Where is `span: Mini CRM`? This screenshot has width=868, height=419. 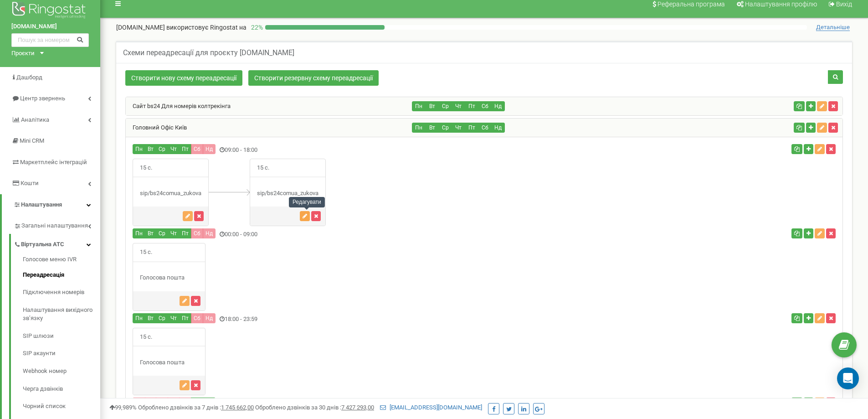 span: Mini CRM is located at coordinates (32, 140).